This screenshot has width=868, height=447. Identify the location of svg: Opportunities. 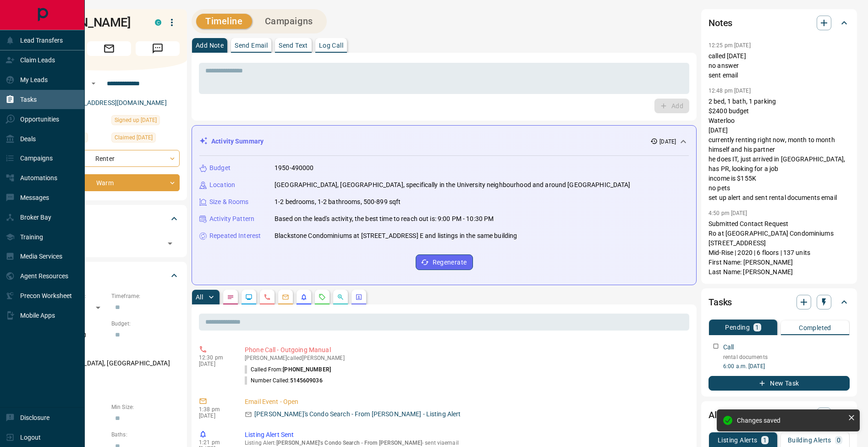
(340, 297).